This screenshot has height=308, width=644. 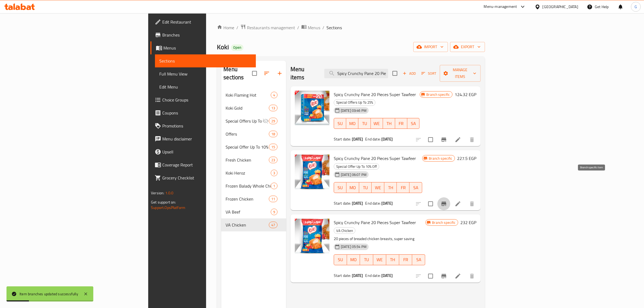 What do you see at coordinates (254, 185) in the screenshot?
I see `div: Frozen Balady Whole Chicken1` at bounding box center [254, 185].